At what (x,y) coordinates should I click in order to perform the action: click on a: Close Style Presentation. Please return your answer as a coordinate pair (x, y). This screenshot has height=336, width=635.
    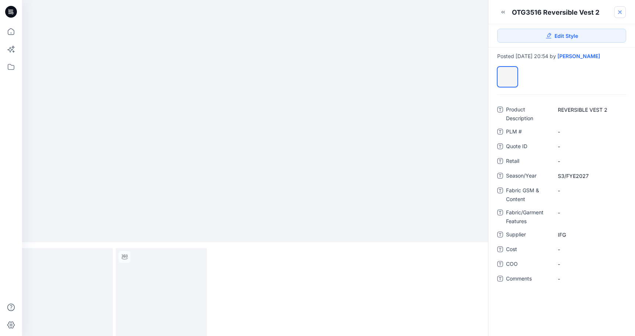
    Looking at the image, I should click on (620, 12).